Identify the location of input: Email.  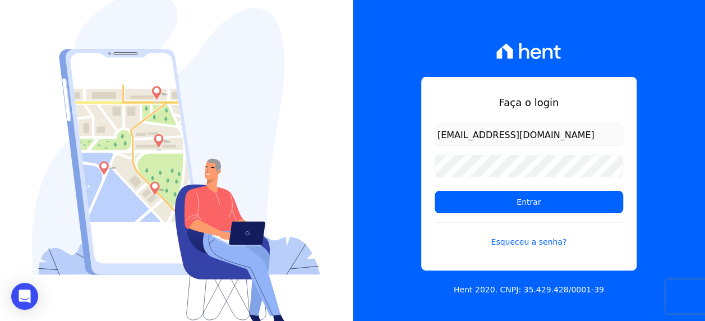
(529, 135).